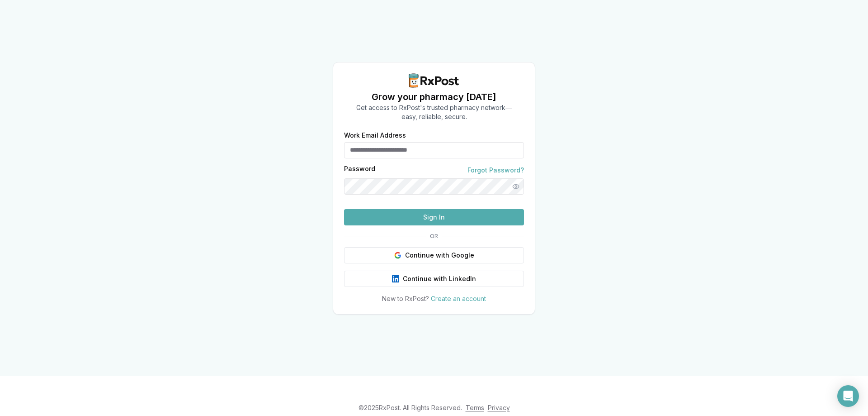 This screenshot has width=868, height=416. I want to click on img: LinkedIn, so click(395, 279).